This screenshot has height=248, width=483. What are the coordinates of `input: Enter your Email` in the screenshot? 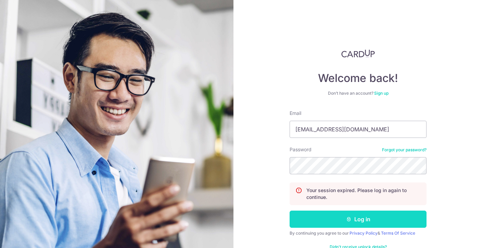 It's located at (358, 129).